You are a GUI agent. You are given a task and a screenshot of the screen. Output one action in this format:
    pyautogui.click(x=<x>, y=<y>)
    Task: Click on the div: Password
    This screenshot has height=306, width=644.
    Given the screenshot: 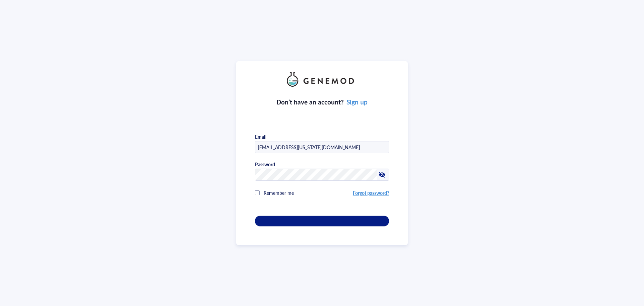 What is the action you would take?
    pyautogui.click(x=265, y=164)
    